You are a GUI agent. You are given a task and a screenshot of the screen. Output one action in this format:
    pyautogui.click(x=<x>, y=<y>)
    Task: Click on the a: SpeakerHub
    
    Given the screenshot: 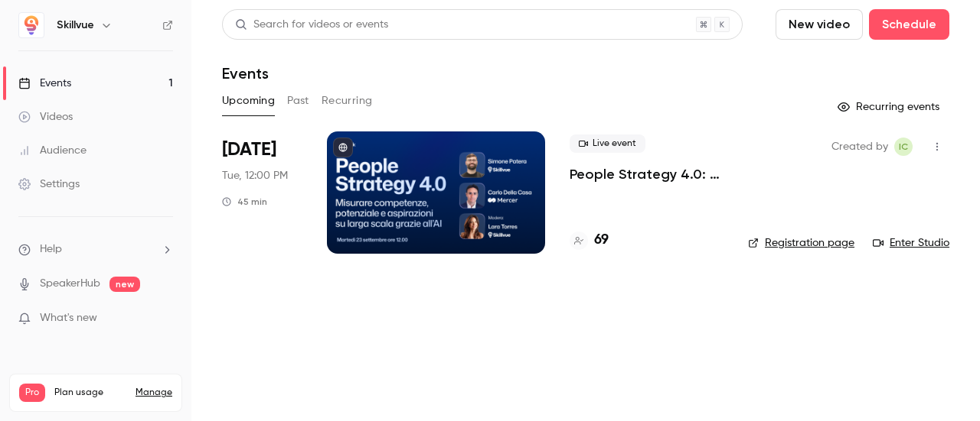 What is the action you would take?
    pyautogui.click(x=70, y=283)
    